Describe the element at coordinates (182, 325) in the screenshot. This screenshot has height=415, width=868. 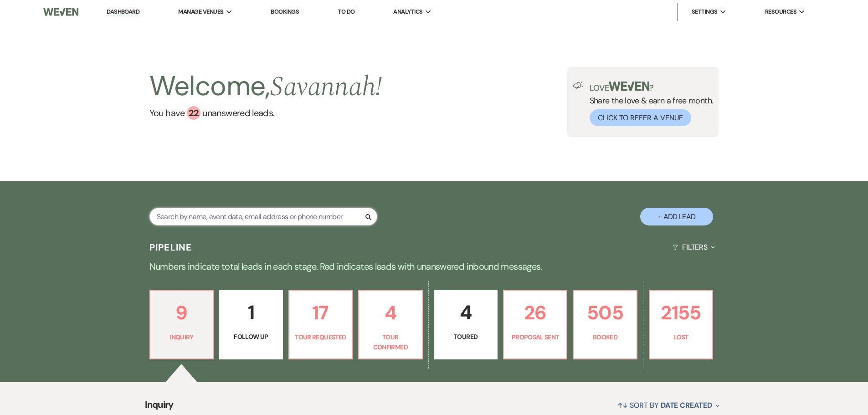
I see `a: 9Inquiry` at that location.